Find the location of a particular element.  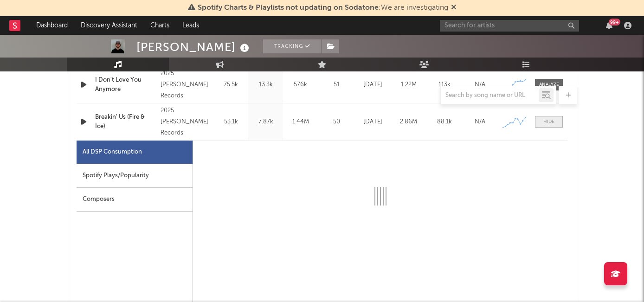

div: 1.22M is located at coordinates (408, 85).